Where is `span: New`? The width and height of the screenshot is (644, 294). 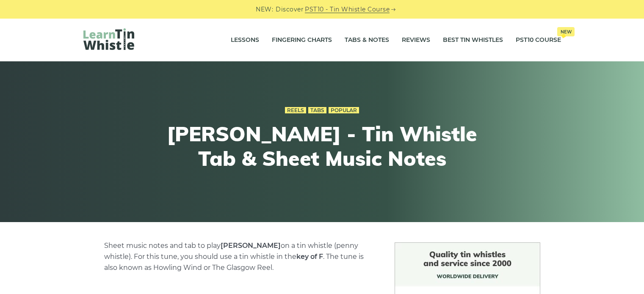
span: New is located at coordinates (566, 32).